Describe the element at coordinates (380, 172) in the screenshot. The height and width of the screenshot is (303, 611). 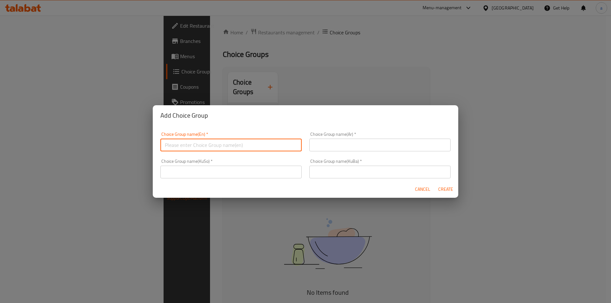
I see `input: Please enter Choice Group name(KuBa)` at that location.